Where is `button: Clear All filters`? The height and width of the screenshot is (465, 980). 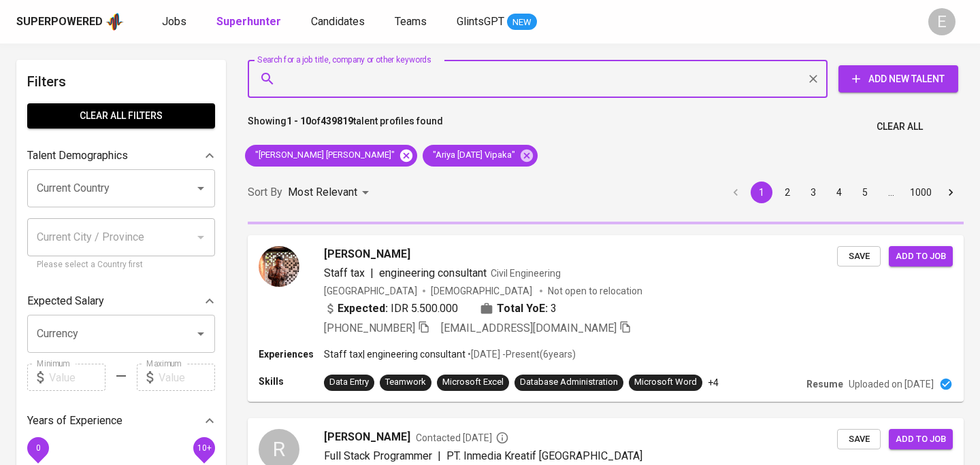
button: Clear All filters is located at coordinates (121, 116).